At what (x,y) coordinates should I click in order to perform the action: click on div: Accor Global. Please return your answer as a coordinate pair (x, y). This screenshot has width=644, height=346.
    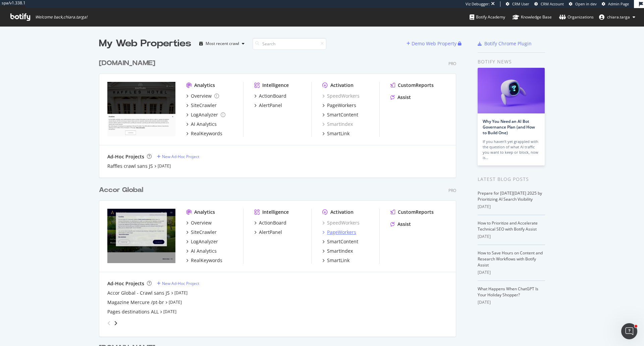
    Looking at the image, I should click on (121, 190).